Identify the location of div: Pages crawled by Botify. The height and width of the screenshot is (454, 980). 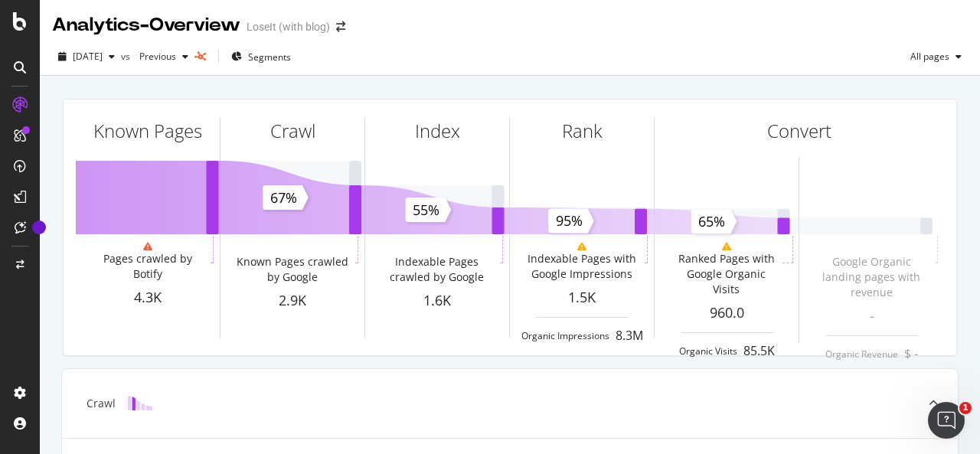
(147, 266).